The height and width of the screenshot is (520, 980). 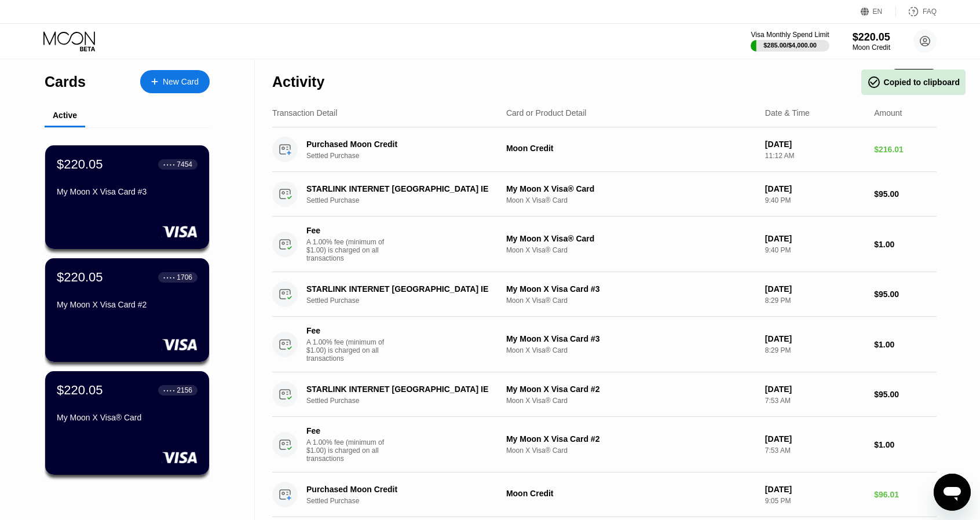 What do you see at coordinates (127, 309) in the screenshot?
I see `div: $220.05● ● ● ●1706My Moon X Visa Card #2` at bounding box center [127, 309].